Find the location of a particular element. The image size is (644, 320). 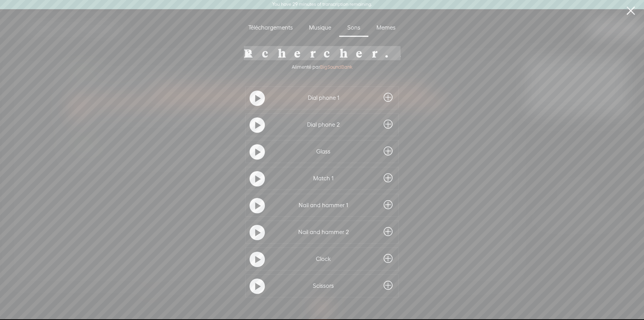

div: Match 1 is located at coordinates (323, 179).